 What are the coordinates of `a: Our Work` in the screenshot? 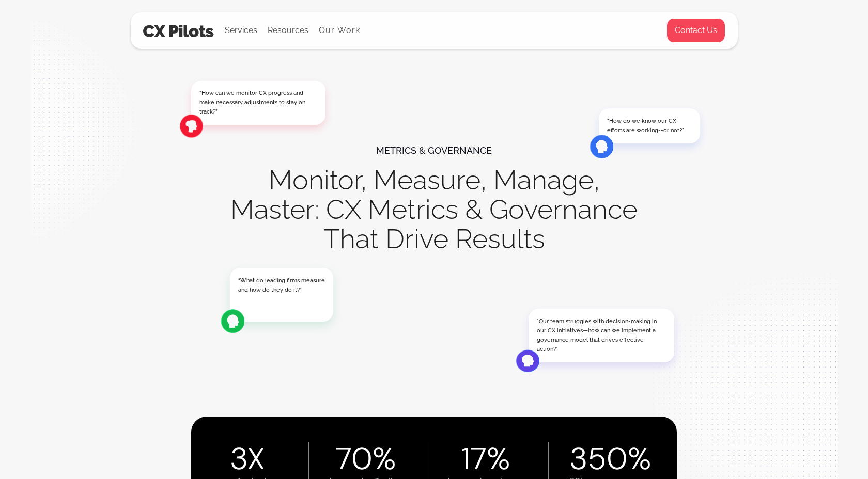 It's located at (339, 30).